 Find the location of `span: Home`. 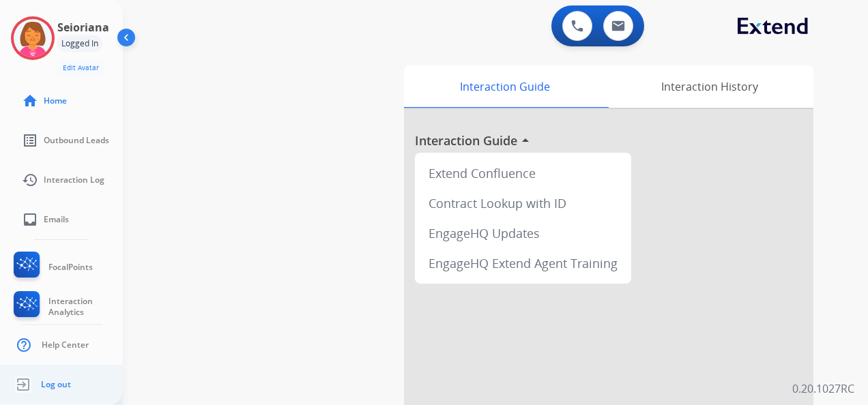

span: Home is located at coordinates (55, 101).